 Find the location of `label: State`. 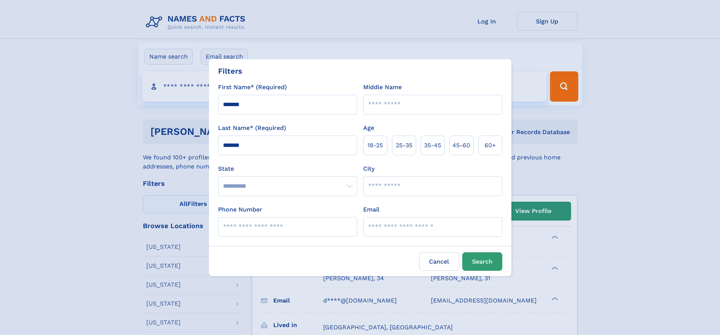

label: State is located at coordinates (288, 169).